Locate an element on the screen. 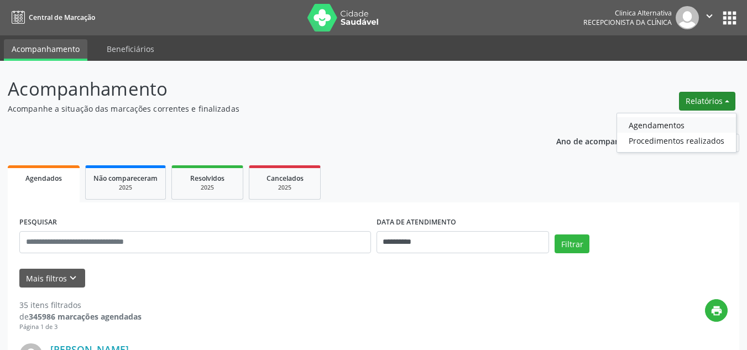  a: Agendamentos is located at coordinates (676, 125).